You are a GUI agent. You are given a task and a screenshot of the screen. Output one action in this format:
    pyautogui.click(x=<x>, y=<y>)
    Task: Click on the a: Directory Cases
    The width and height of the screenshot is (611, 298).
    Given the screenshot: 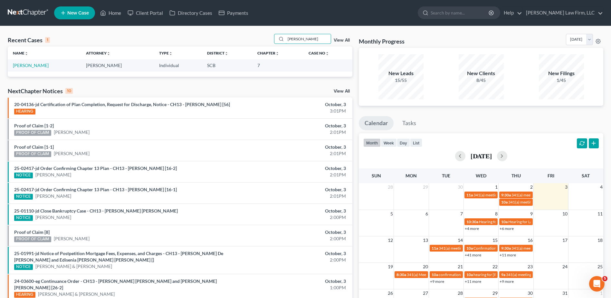 What is the action you would take?
    pyautogui.click(x=191, y=13)
    